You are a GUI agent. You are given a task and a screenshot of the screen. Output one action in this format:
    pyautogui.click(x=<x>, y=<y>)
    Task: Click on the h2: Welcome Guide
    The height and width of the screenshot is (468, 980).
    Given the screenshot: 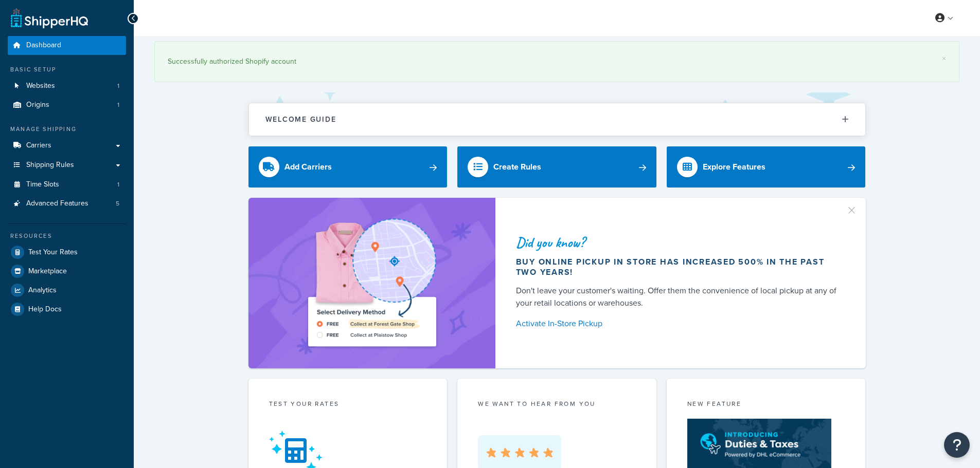 What is the action you would take?
    pyautogui.click(x=301, y=119)
    